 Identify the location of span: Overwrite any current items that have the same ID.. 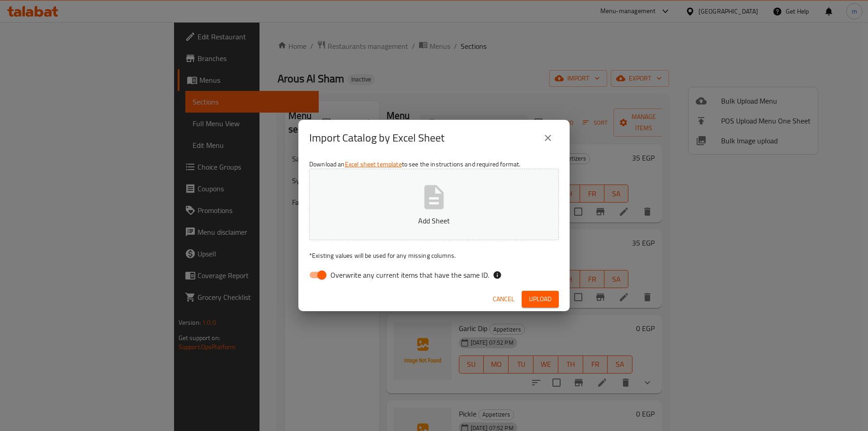
(410, 275).